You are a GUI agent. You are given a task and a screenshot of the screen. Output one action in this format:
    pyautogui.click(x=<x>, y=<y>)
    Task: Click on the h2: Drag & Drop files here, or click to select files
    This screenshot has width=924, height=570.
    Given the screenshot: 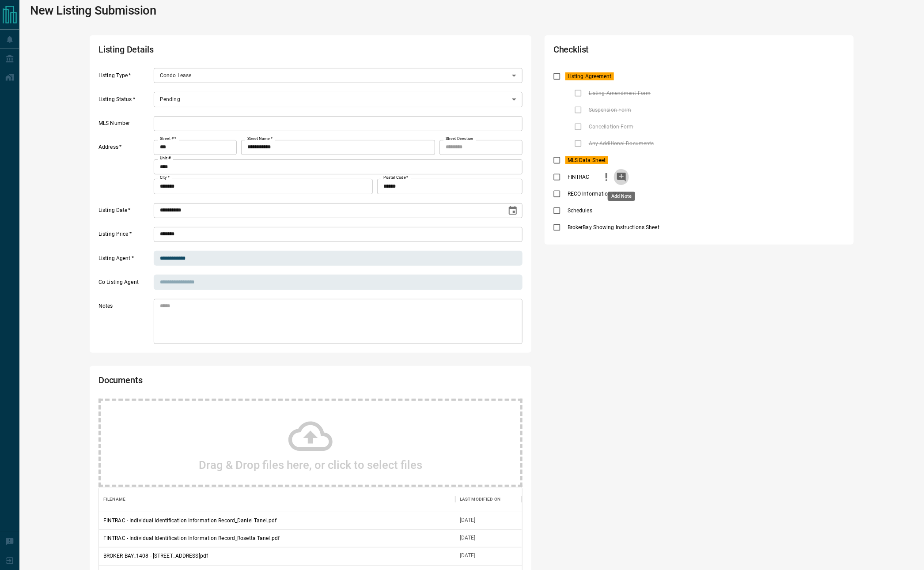 What is the action you would take?
    pyautogui.click(x=310, y=464)
    